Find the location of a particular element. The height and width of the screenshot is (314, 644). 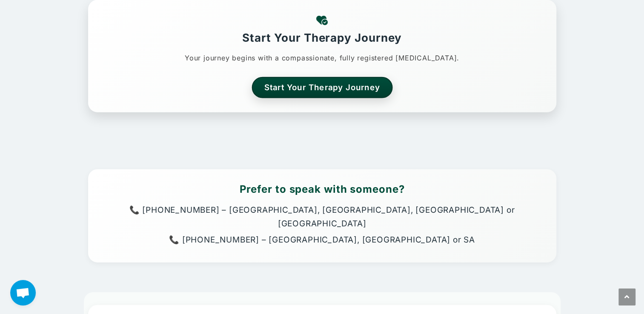

h3: Prefer to speak with someone? is located at coordinates (322, 189).